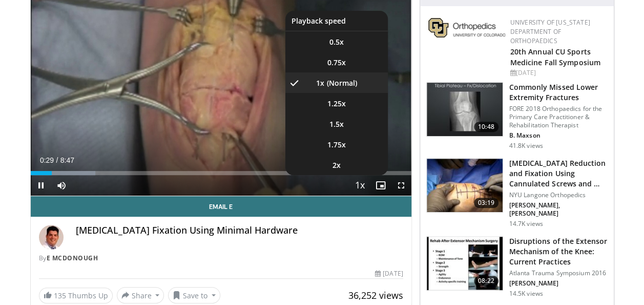 Image resolution: width=644 pixels, height=305 pixels. What do you see at coordinates (337, 104) in the screenshot?
I see `span: 1.25x` at bounding box center [337, 104].